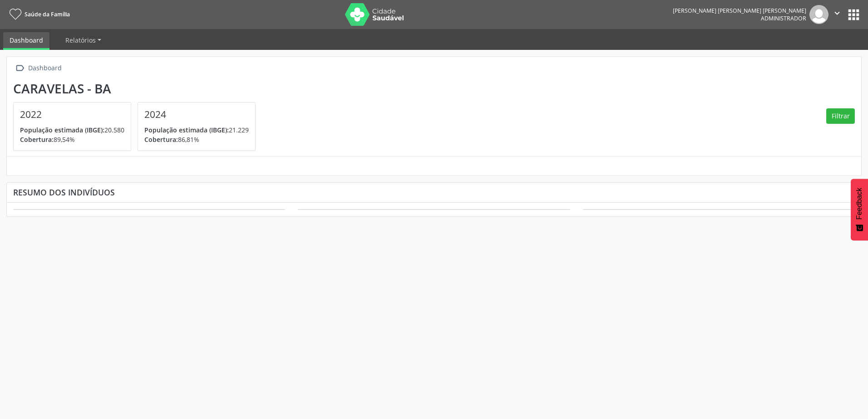 This screenshot has height=419, width=868. Describe the element at coordinates (72, 114) in the screenshot. I see `h4: 2022` at that location.